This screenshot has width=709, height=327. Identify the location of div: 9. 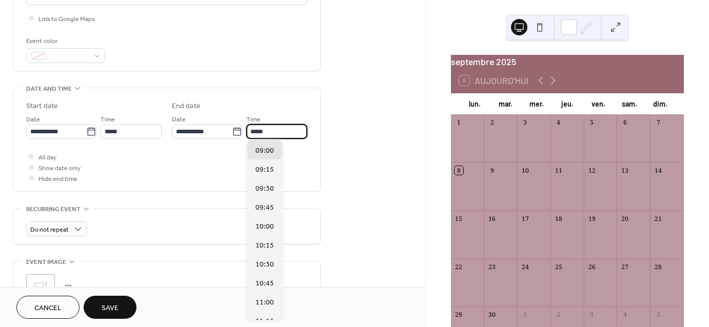
(492, 170).